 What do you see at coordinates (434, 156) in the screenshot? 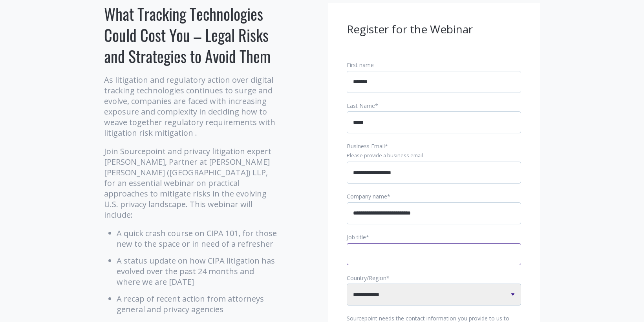
I see `legend: Please provide a business email` at bounding box center [434, 156].